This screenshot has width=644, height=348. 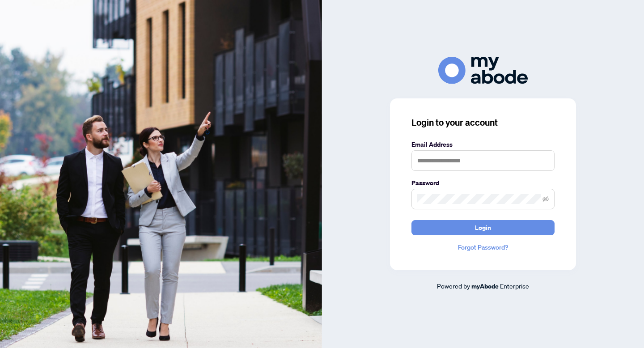 What do you see at coordinates (483, 227) in the screenshot?
I see `span: Login` at bounding box center [483, 227].